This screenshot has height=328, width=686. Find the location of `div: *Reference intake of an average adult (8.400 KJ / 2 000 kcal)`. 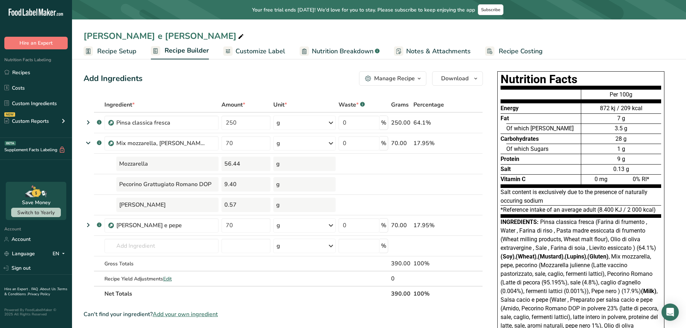

div: *Reference intake of an average adult (8.400 KJ / 2 000 kcal) is located at coordinates (581, 212).